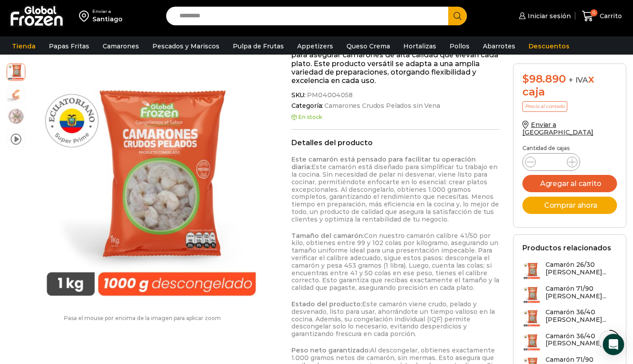  Describe the element at coordinates (258, 46) in the screenshot. I see `a: Pulpa de Frutas` at that location.